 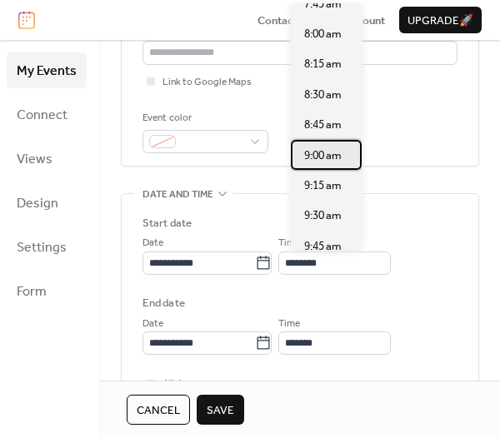 What do you see at coordinates (37, 203) in the screenshot?
I see `span: Design` at bounding box center [37, 203].